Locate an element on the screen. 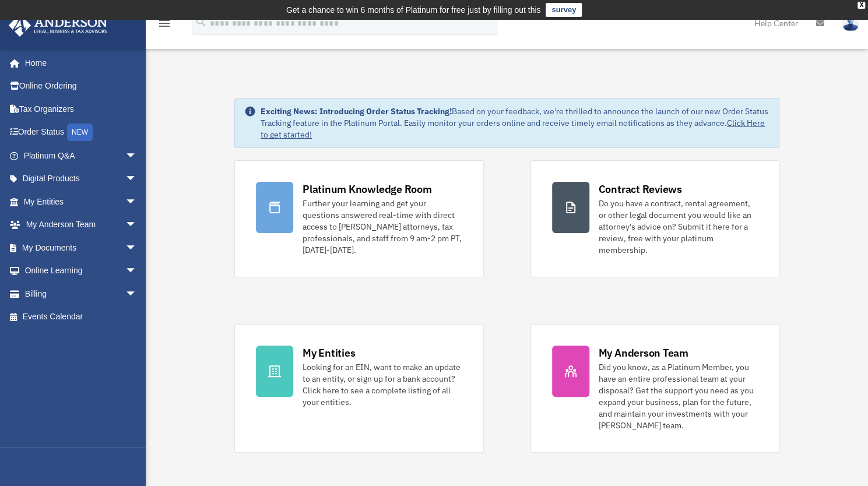 The height and width of the screenshot is (486, 868). a: Home is located at coordinates (78, 63).